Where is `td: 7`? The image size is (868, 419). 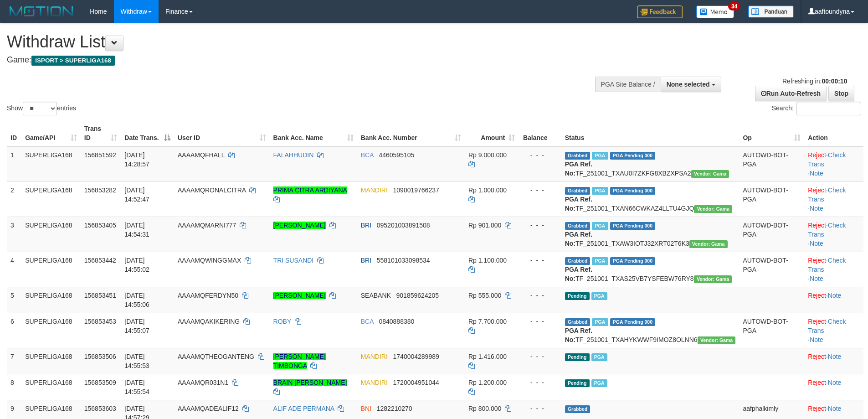 td: 7 is located at coordinates (14, 360).